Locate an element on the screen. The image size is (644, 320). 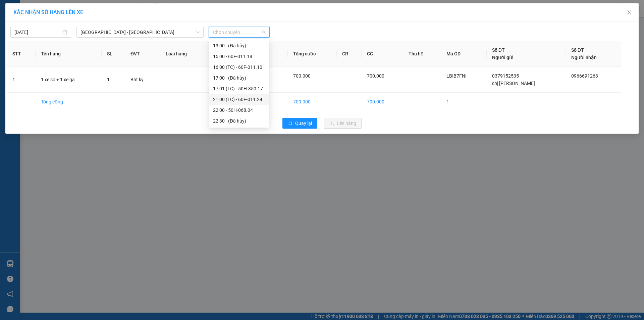
span: Chọn chuyến is located at coordinates (239, 32).